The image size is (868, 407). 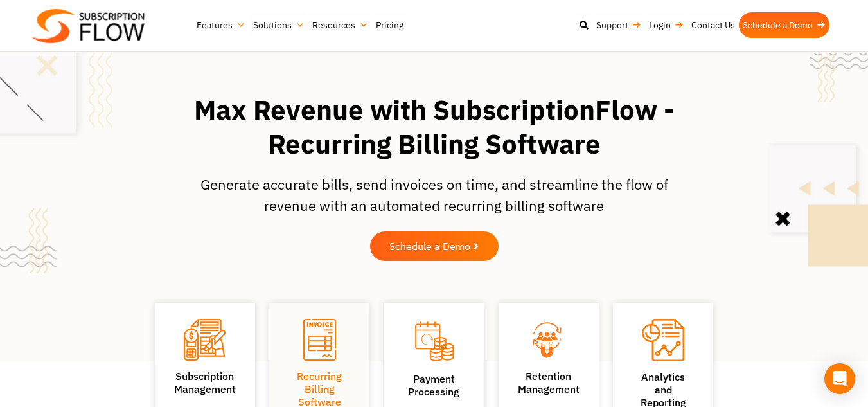 I want to click on a: Login, so click(x=666, y=25).